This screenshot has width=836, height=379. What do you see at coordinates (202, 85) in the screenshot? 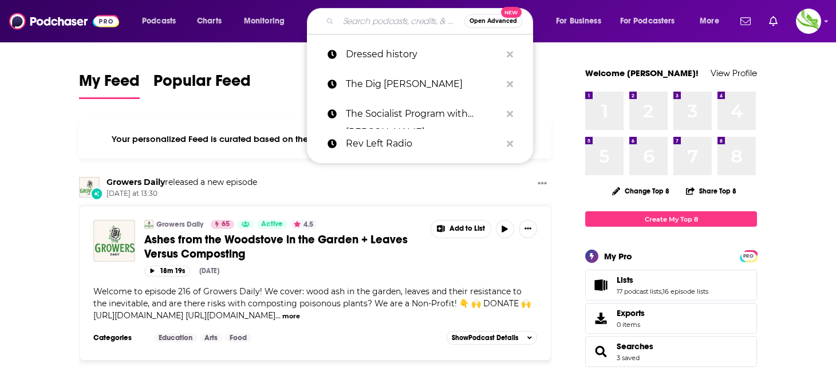
I see `a: Popular Feed` at bounding box center [202, 85].